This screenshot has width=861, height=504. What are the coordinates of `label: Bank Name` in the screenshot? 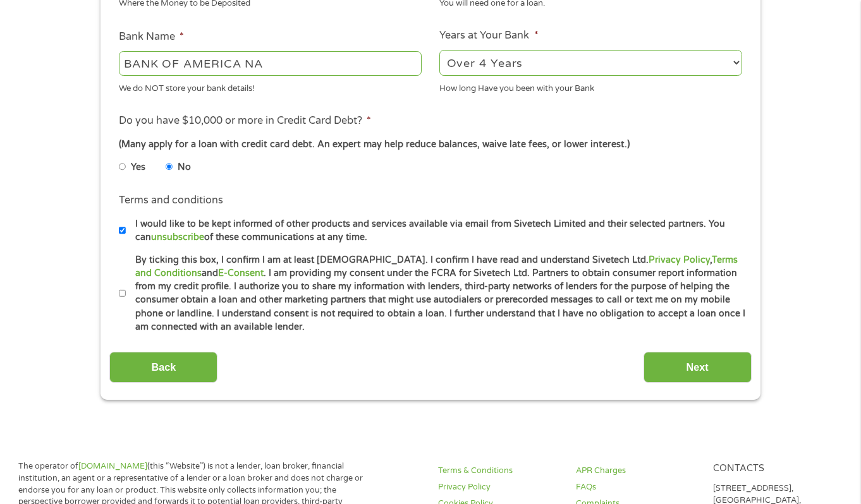 It's located at (151, 37).